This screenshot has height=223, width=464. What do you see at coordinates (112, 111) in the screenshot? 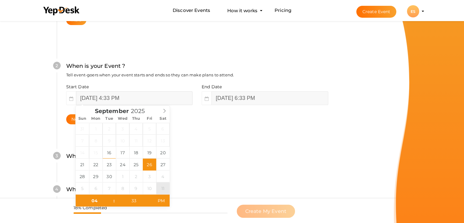
I see `span: September` at bounding box center [112, 111].